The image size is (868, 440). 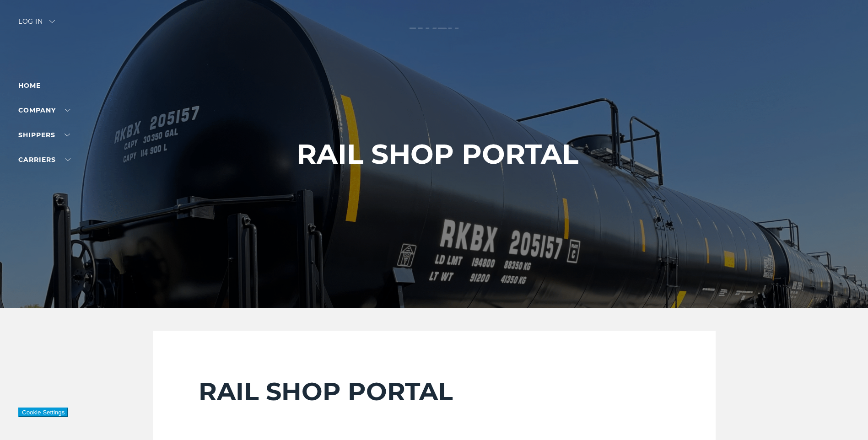 What do you see at coordinates (43, 412) in the screenshot?
I see `button: Cookie Settings` at bounding box center [43, 412].